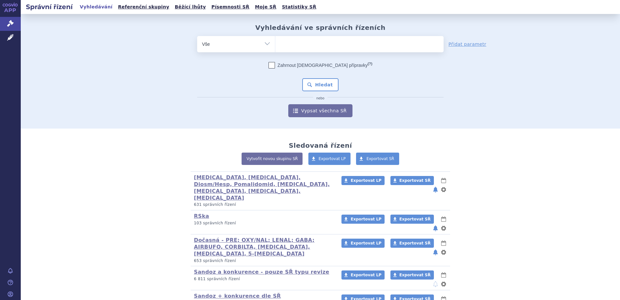  What do you see at coordinates (263, 204) in the screenshot?
I see `p: 631 správních řízení` at bounding box center [263, 204].